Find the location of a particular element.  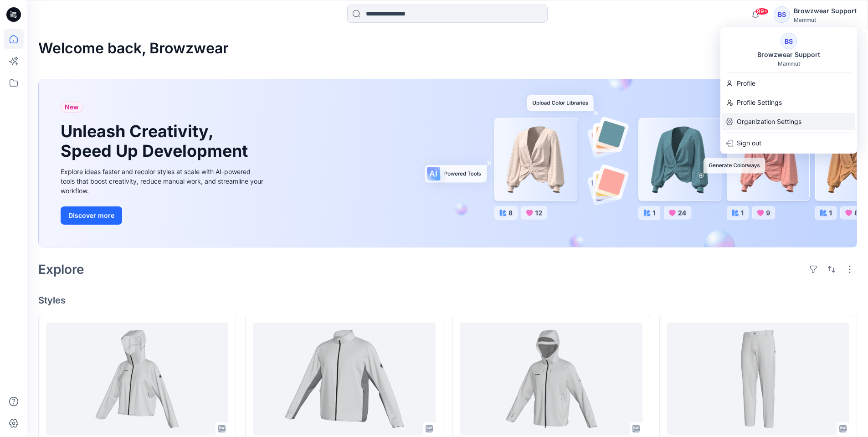

a: 105475_Commute Light Hooded Jacket AF Women is located at coordinates (137, 379).